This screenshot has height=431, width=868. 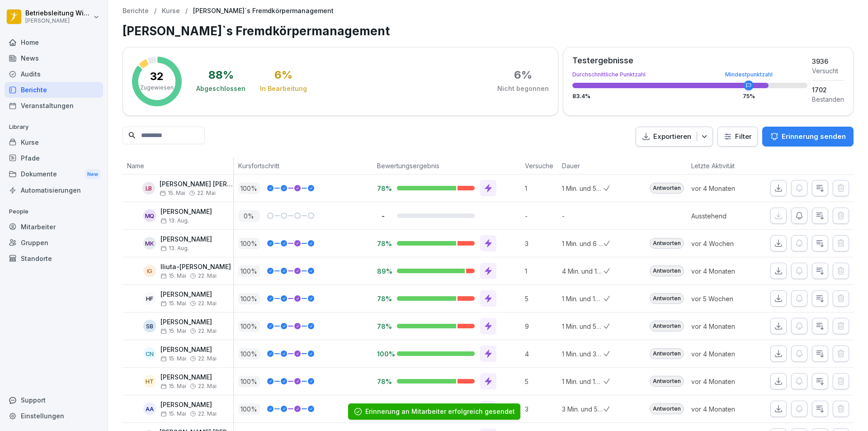 I want to click on div: Automatisierungen, so click(x=54, y=190).